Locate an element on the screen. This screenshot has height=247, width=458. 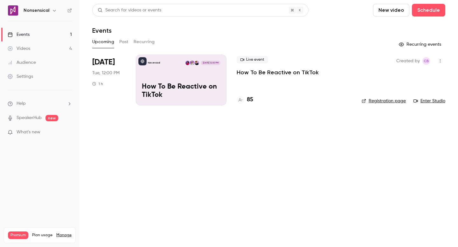
a: 85 is located at coordinates (245, 100).